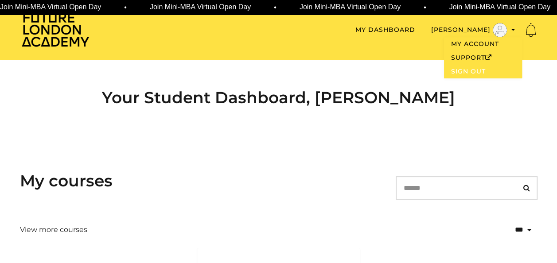 This screenshot has width=557, height=263. What do you see at coordinates (473, 30) in the screenshot?
I see `button: Toggle menu` at bounding box center [473, 30].